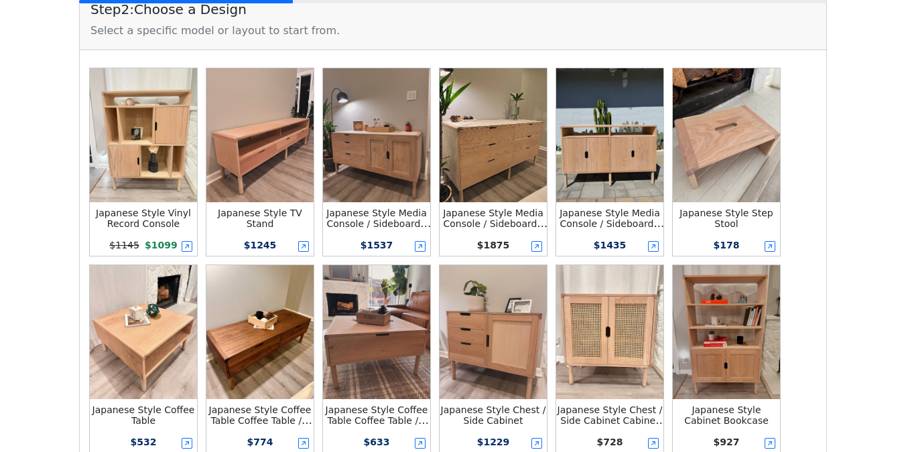 The height and width of the screenshot is (452, 906). What do you see at coordinates (379, 224) in the screenshot?
I see `small: Japanese Style Media Console / Sideboard / Credenza` at bounding box center [379, 224].